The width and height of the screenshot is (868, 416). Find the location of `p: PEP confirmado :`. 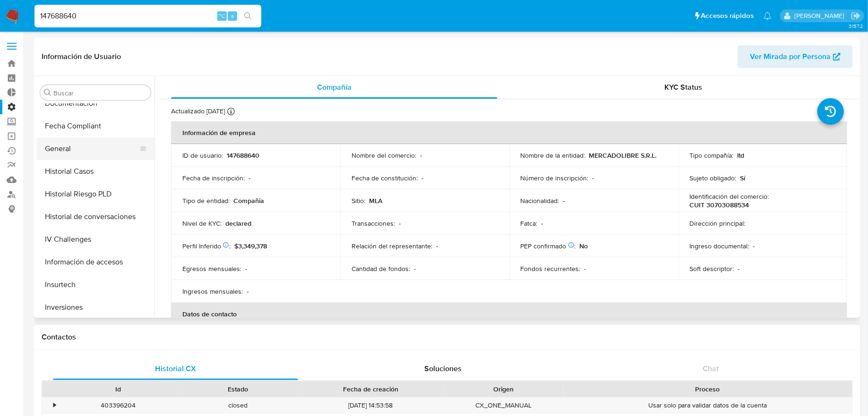

p: PEP confirmado : is located at coordinates (548, 246).